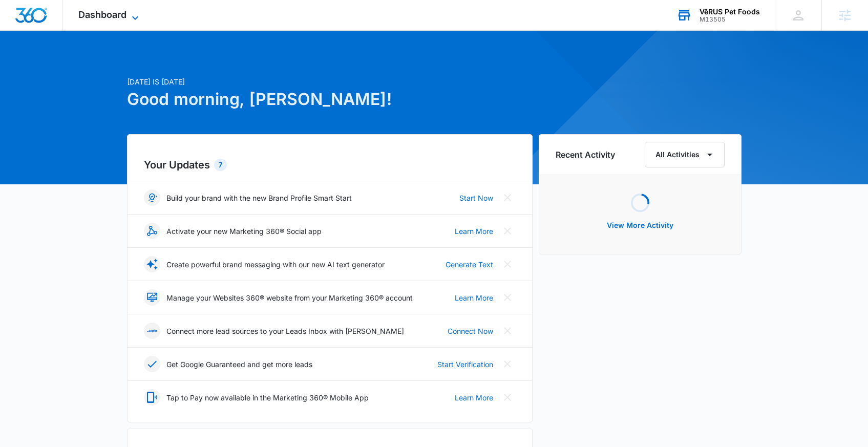 This screenshot has width=868, height=447. Describe the element at coordinates (267, 397) in the screenshot. I see `p: Tap to Pay now available in the Marketing 360® Mobile App` at that location.